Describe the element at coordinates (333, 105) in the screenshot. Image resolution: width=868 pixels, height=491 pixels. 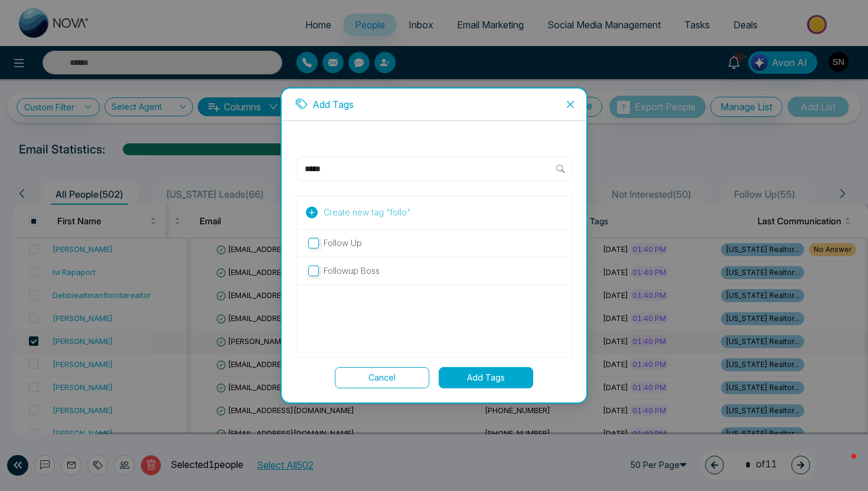
I see `p: Add Tags` at that location.